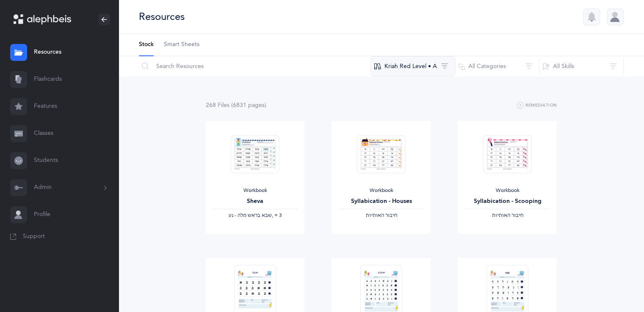  What do you see at coordinates (255, 216) in the screenshot?
I see `div: ‪, + 3‬` at bounding box center [255, 216].